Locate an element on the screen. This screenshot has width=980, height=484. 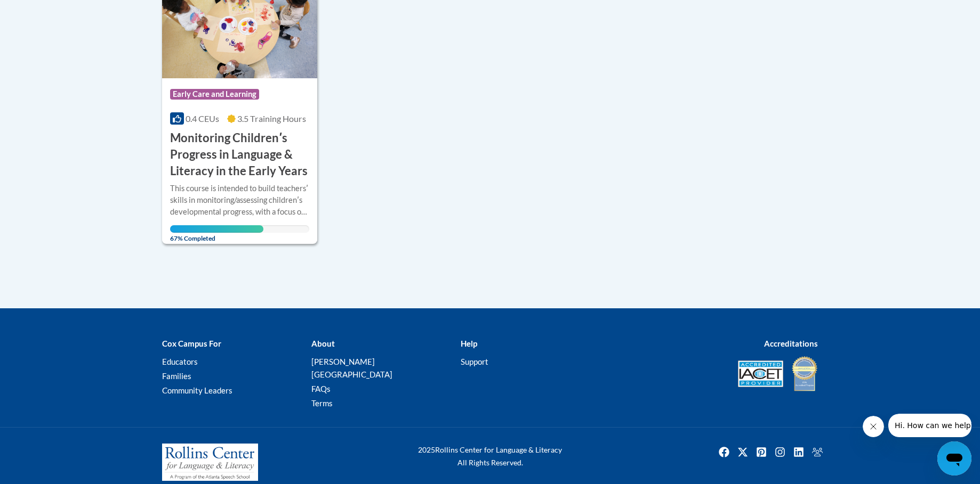
span: 67% Completed is located at coordinates (216, 234).